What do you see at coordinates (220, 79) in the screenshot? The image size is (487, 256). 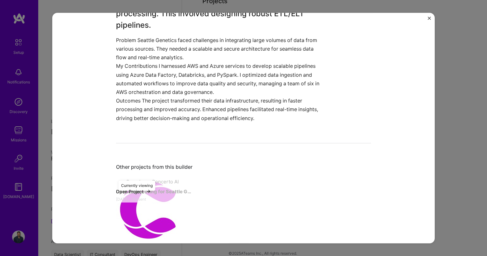 I see `p: My Contributions I harnessed AWS and Azure services to develop scalable pipelines using Azure Dat...` at bounding box center [220, 79].